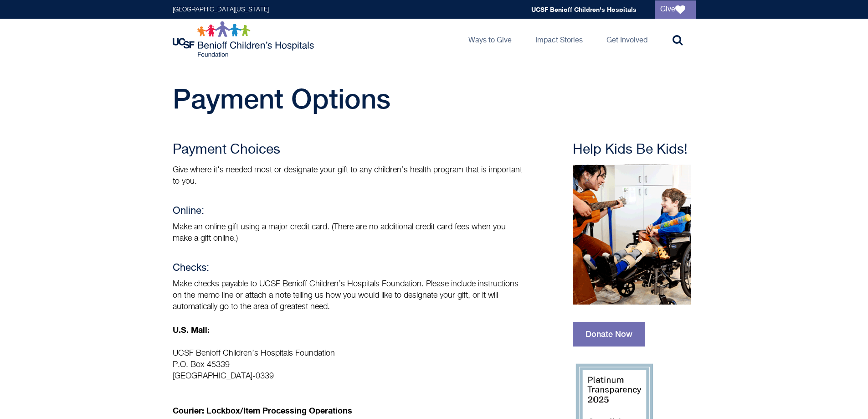 Image resolution: width=868 pixels, height=419 pixels. What do you see at coordinates (584, 9) in the screenshot?
I see `a: UCSF Benioff Children's Hospitals` at bounding box center [584, 9].